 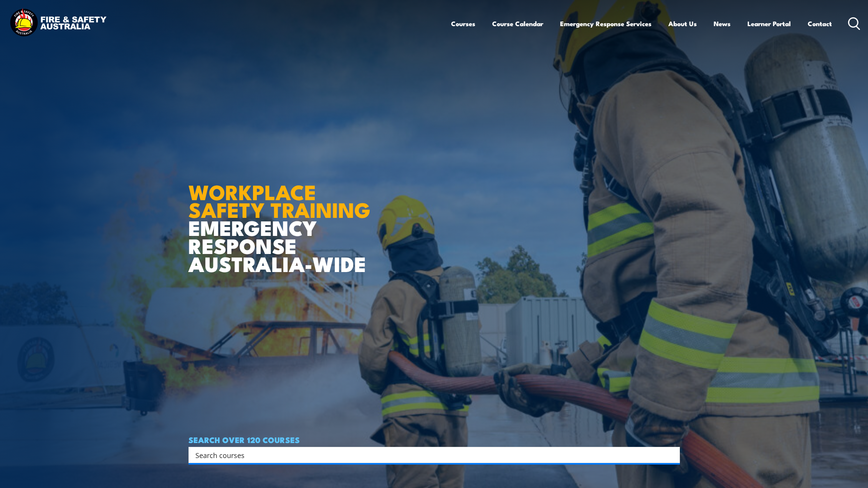 I want to click on a: About Us, so click(x=683, y=23).